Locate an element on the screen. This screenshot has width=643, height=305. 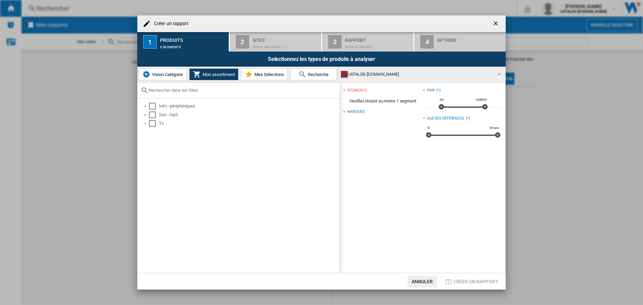
div: Sites is located at coordinates (285, 38).